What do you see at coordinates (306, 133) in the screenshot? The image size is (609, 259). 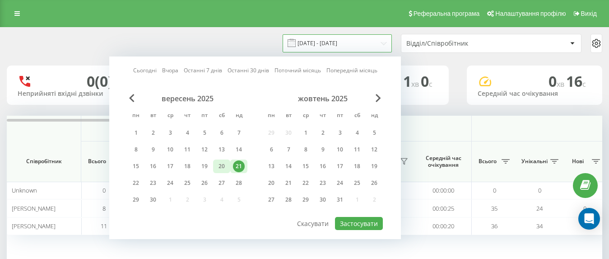 I see `div: 1` at bounding box center [306, 133].